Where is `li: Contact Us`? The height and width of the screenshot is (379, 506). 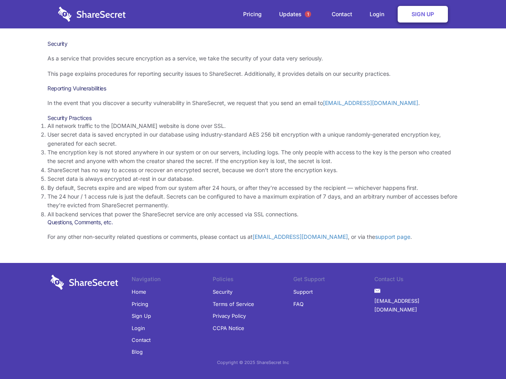 li: Contact Us is located at coordinates (415, 281).